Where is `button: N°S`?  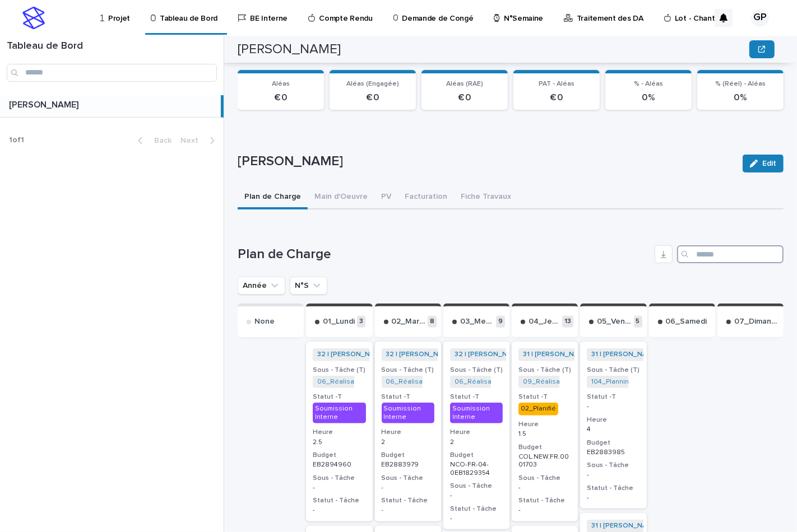
button: N°S is located at coordinates (308, 286).